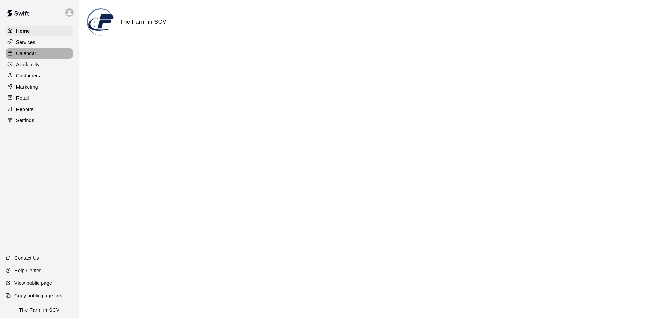  Describe the element at coordinates (39, 53) in the screenshot. I see `div: Calendar` at that location.